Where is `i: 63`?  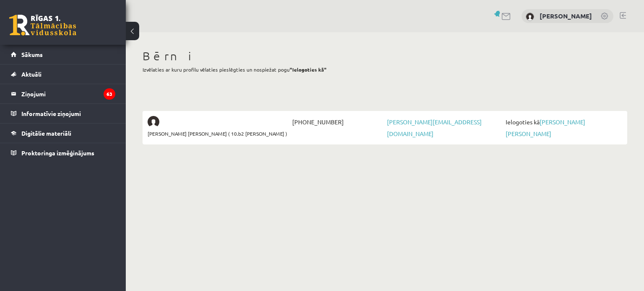 i: 63 is located at coordinates (109, 94).